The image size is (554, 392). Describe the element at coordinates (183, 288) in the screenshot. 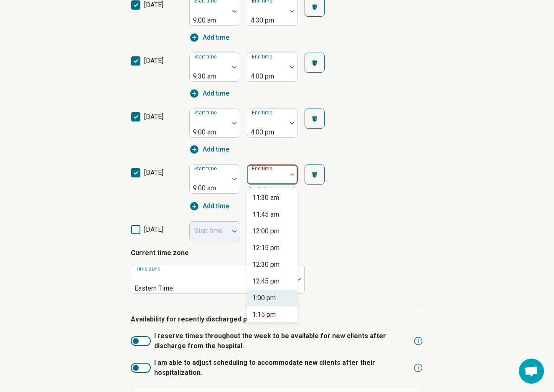

I see `div: Eastern Time` at that location.